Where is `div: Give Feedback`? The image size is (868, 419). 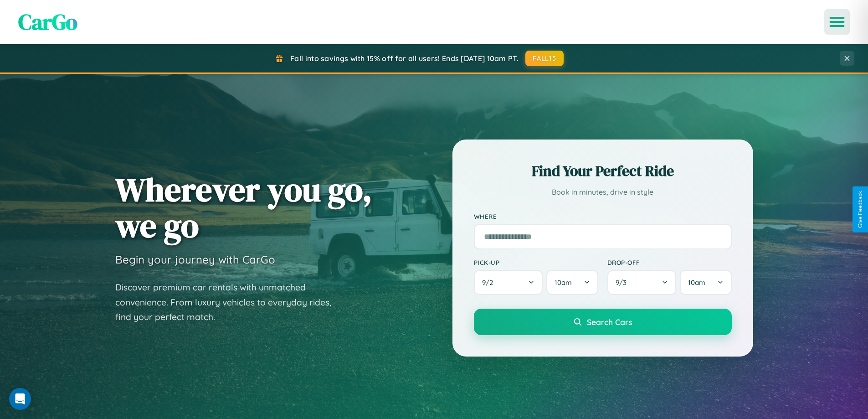 div: Give Feedback is located at coordinates (860, 210).